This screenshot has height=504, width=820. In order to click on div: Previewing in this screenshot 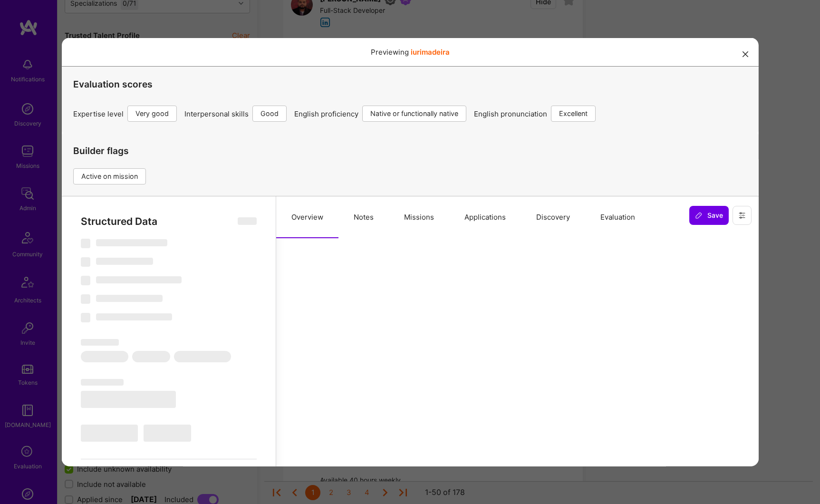, I will do `click(410, 52)`.